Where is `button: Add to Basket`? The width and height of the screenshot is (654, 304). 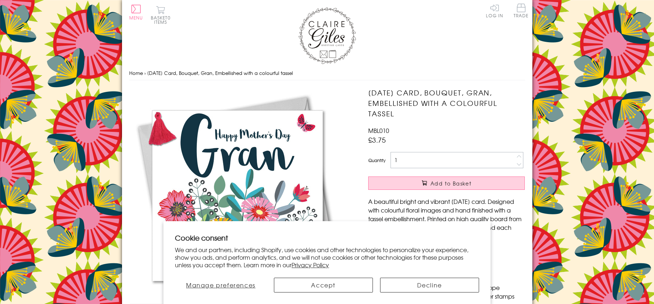
button: Add to Basket is located at coordinates (446, 183).